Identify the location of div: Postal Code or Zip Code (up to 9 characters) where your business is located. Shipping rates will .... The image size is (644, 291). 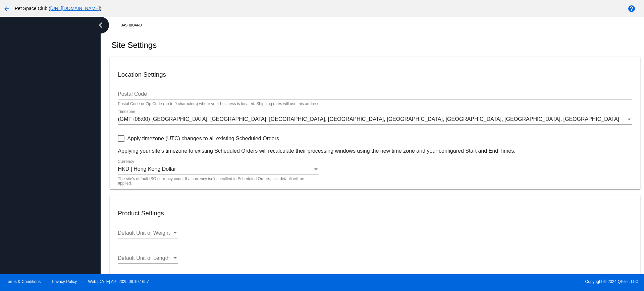
(219, 104).